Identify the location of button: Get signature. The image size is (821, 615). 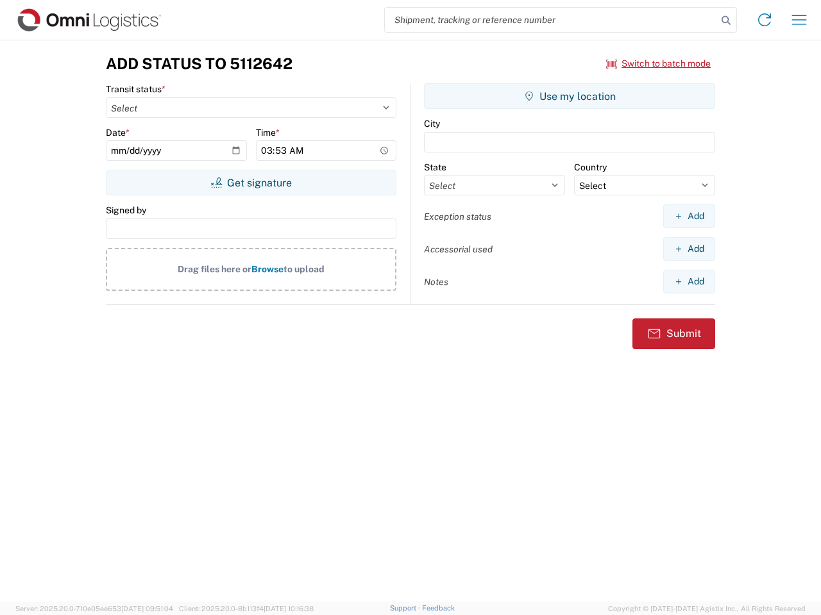
(251, 183).